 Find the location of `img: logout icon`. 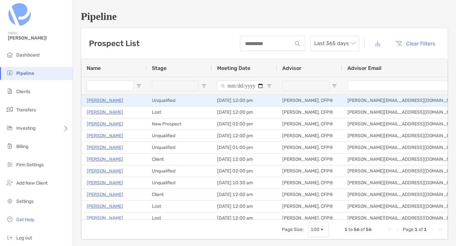

img: logout icon is located at coordinates (10, 237).